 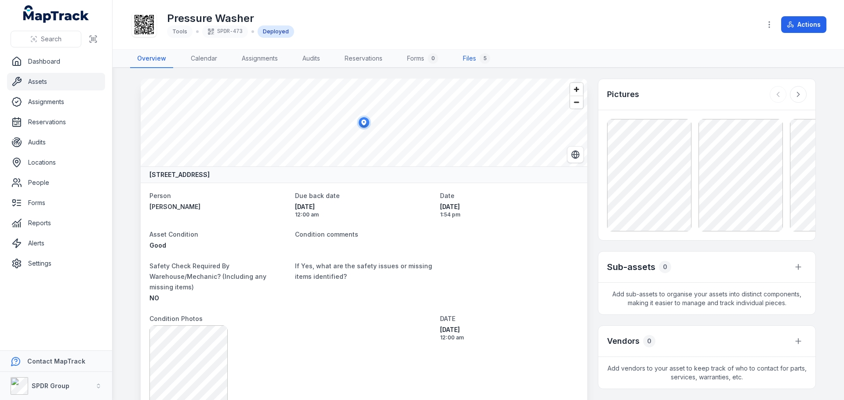 I want to click on a: Assets, so click(x=56, y=82).